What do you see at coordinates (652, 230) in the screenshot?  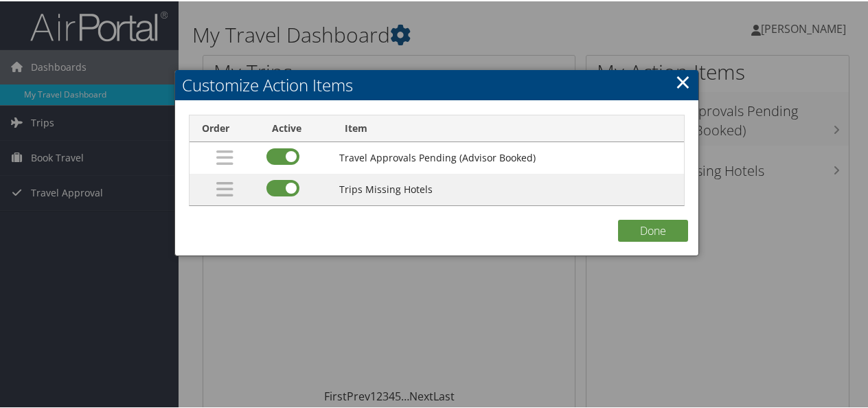 I see `button: Done` at bounding box center [652, 230].